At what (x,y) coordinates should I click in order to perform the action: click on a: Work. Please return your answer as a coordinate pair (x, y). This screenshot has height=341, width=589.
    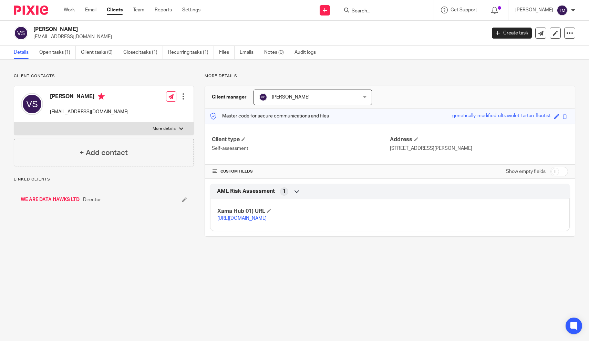
    Looking at the image, I should click on (69, 10).